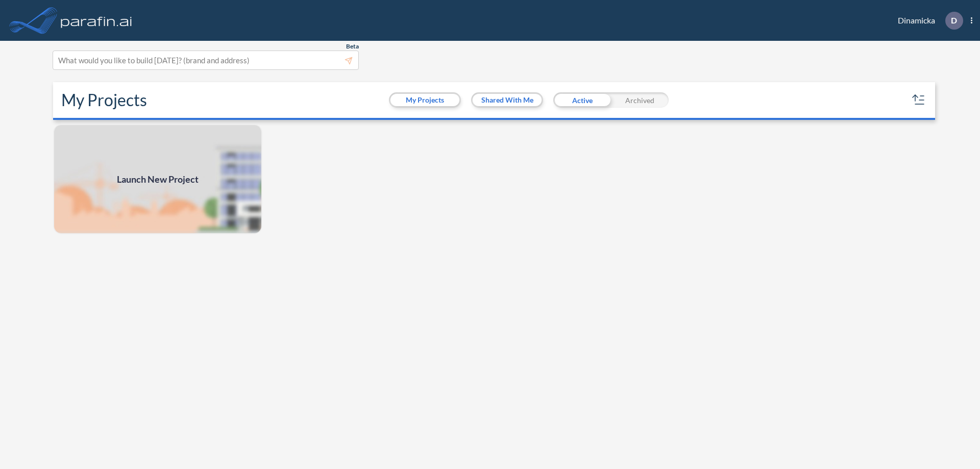  What do you see at coordinates (919, 100) in the screenshot?
I see `button: sort` at bounding box center [919, 100].